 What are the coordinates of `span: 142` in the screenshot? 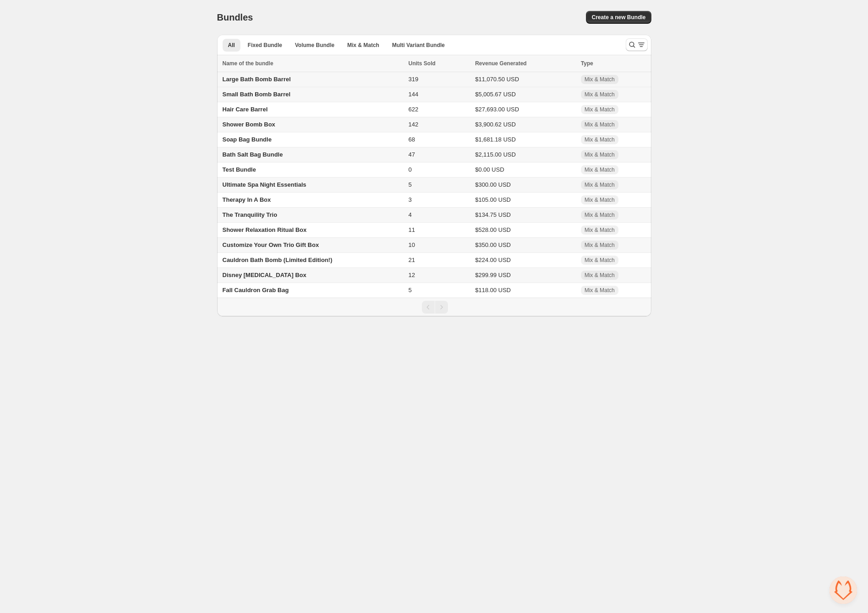 It's located at (414, 124).